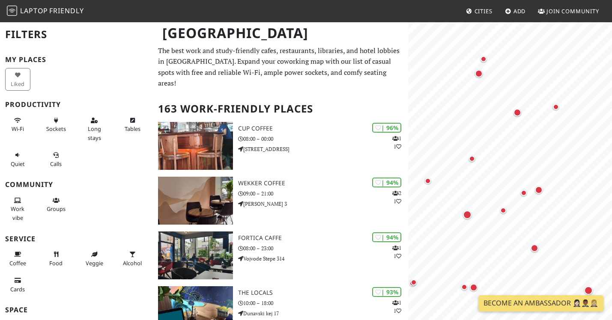  I want to click on span: Friendly, so click(66, 11).